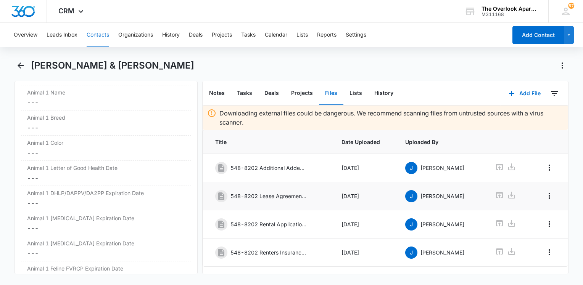 The width and height of the screenshot is (583, 285). I want to click on label: Animal 1 DHLP/DAPPV/DA2PP Expiration Date, so click(106, 193).